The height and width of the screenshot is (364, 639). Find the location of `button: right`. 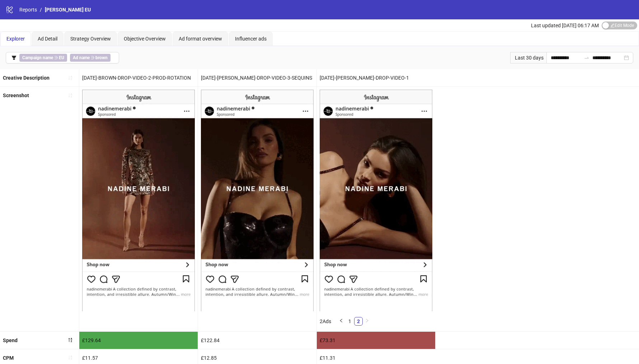

button: right is located at coordinates (367, 321).